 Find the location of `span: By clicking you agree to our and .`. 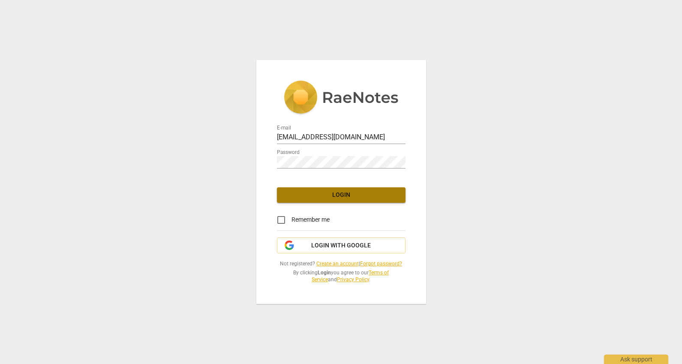

span: By clicking you agree to our and . is located at coordinates (341, 276).